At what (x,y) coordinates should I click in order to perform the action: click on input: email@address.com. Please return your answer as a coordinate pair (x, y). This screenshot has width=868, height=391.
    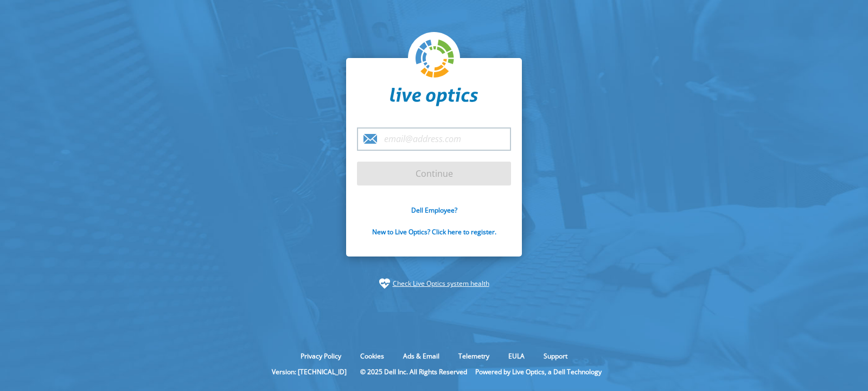
    Looking at the image, I should click on (434, 139).